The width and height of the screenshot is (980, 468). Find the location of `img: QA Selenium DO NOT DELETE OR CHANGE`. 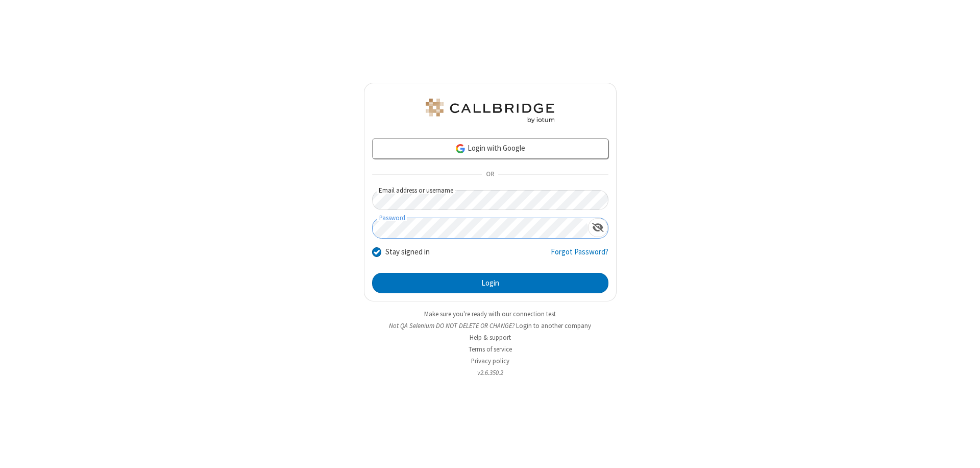

img: QA Selenium DO NOT DELETE OR CHANGE is located at coordinates (490, 110).